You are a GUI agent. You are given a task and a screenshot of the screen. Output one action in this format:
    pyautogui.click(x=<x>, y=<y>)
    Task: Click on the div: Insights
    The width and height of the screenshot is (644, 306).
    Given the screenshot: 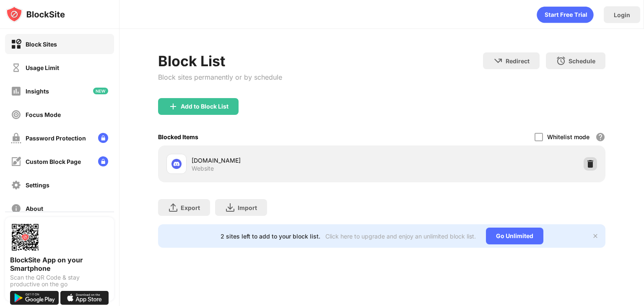 What is the action you would take?
    pyautogui.click(x=37, y=91)
    